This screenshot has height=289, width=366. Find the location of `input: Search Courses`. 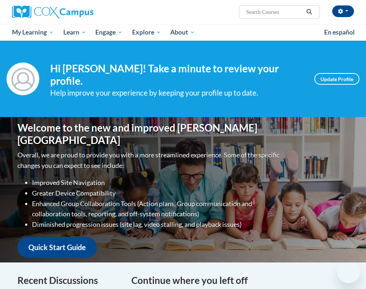

input: Search Courses is located at coordinates (275, 12).